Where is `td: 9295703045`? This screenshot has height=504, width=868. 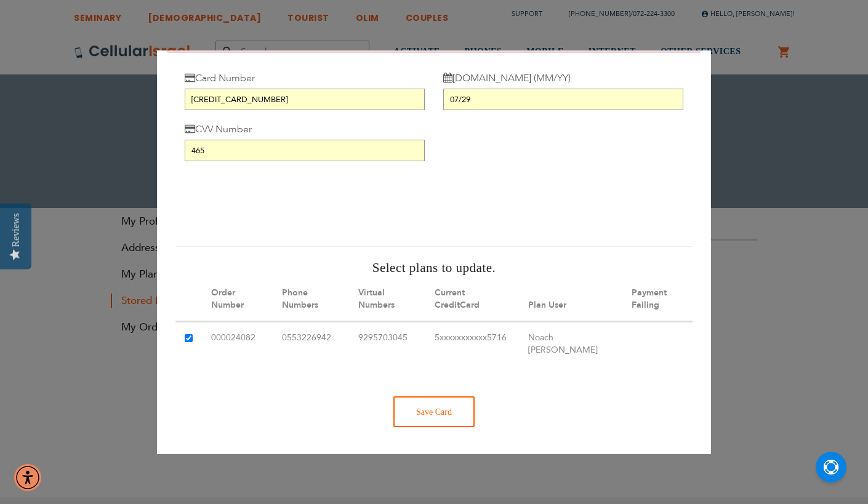
td: 9295703045 is located at coordinates (387, 344).